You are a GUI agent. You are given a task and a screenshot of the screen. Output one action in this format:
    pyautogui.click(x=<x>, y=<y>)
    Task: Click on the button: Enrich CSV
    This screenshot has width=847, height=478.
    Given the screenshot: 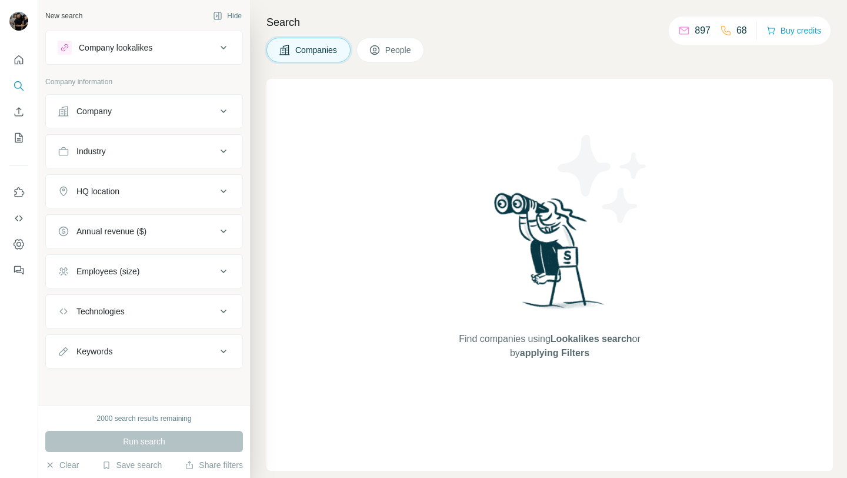 What is the action you would take?
    pyautogui.click(x=19, y=112)
    